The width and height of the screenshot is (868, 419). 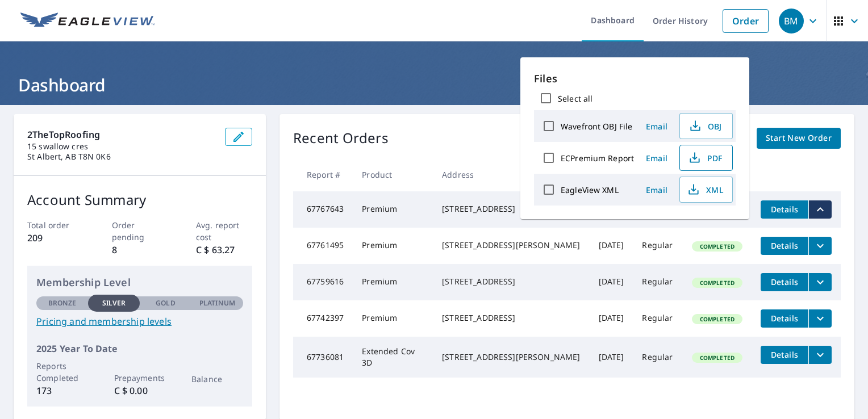 I want to click on p: St Albert, AB T8N 0K6, so click(x=121, y=157).